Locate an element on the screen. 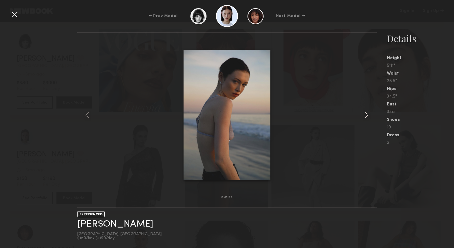 This screenshot has height=248, width=454. div: $150/hr • $1190/day is located at coordinates (119, 238).